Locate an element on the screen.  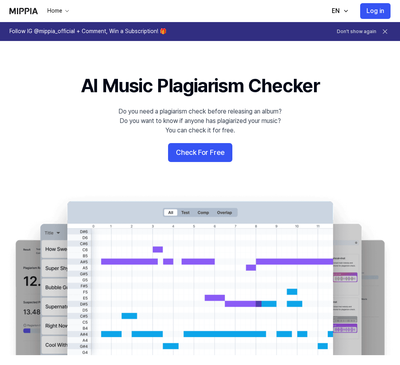
a: Log in is located at coordinates (375, 11).